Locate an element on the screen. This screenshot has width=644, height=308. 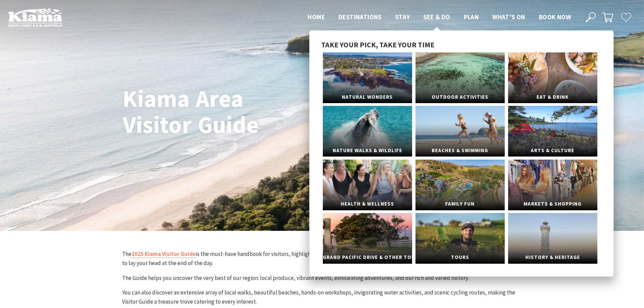
nav: Main Menu is located at coordinates (439, 17).